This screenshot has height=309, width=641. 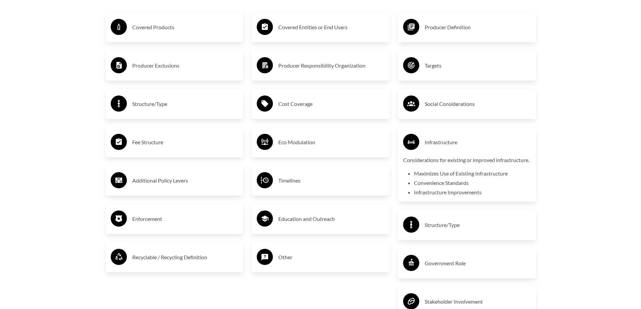 What do you see at coordinates (477, 104) in the screenshot?
I see `h3: Social Considerations` at bounding box center [477, 104].